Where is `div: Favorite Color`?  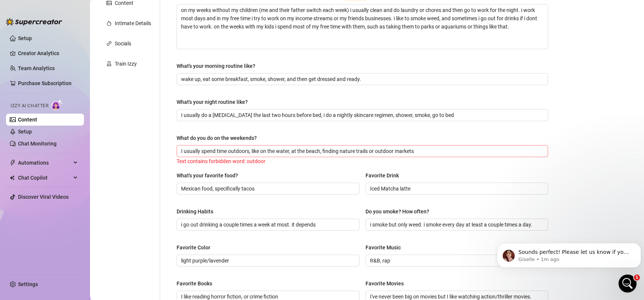
div: Favorite Color is located at coordinates (194, 247).